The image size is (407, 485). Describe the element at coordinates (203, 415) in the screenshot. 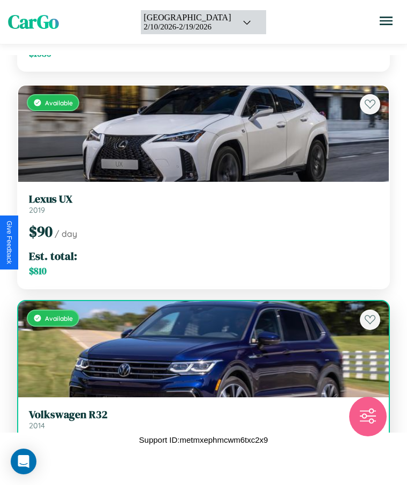

I see `h3: Volkswagen R32` at that location.